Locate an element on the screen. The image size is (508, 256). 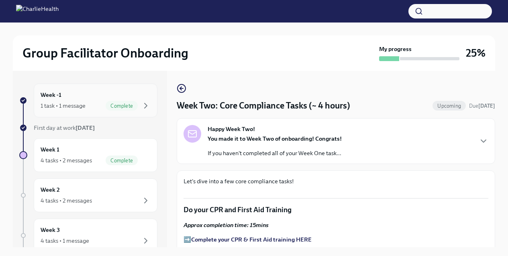
img: CharlieHealth is located at coordinates (37, 11).